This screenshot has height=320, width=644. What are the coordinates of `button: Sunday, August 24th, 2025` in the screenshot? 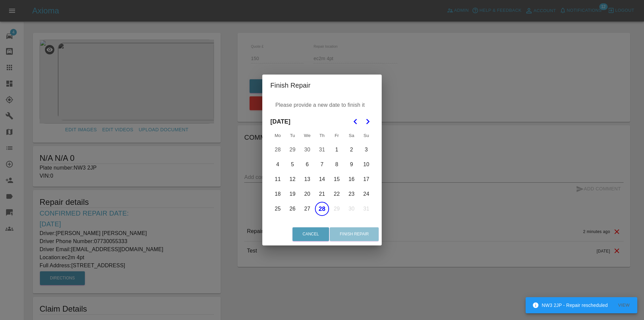 It's located at (367, 194).